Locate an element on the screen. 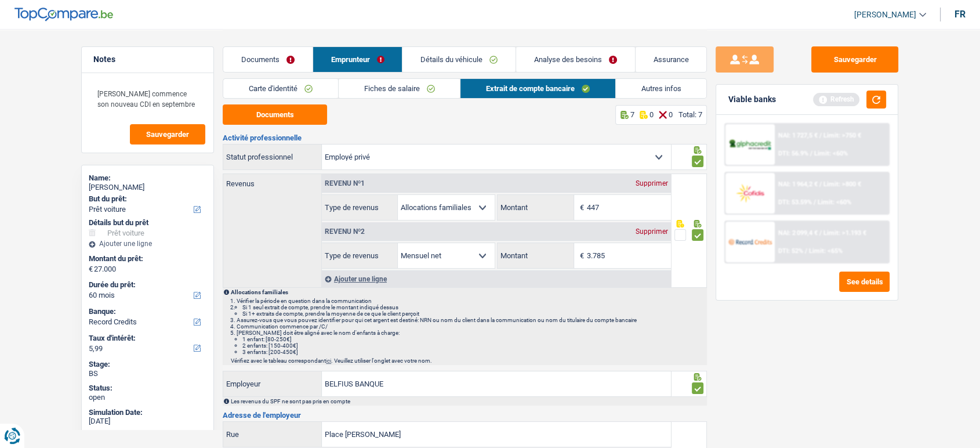 The height and width of the screenshot is (448, 980). div: Détails but du prêt is located at coordinates (147, 222).